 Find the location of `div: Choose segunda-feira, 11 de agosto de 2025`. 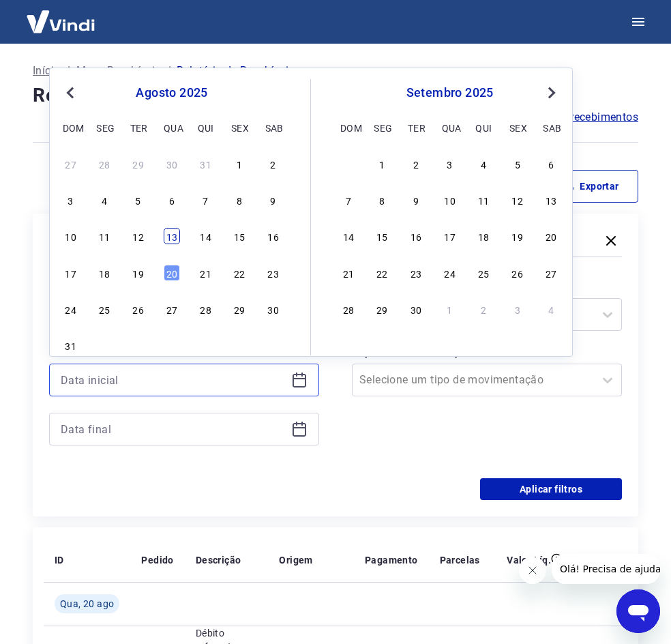

div: Choose segunda-feira, 11 de agosto de 2025 is located at coordinates (104, 236).